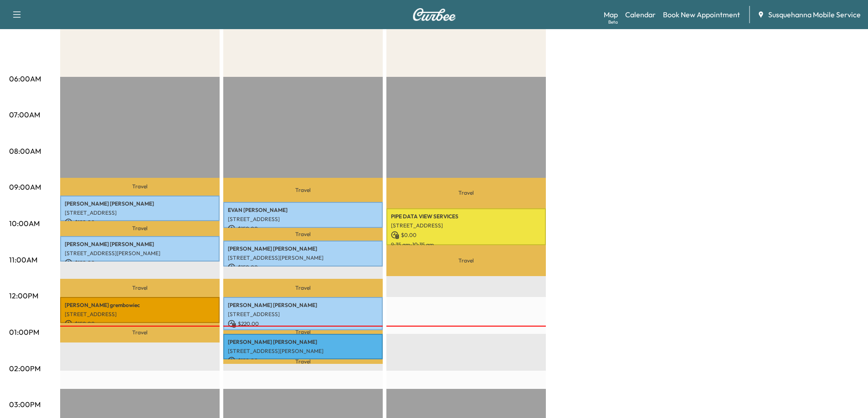  I want to click on p: PIPE DATA VIEW SERVICES, so click(466, 217).